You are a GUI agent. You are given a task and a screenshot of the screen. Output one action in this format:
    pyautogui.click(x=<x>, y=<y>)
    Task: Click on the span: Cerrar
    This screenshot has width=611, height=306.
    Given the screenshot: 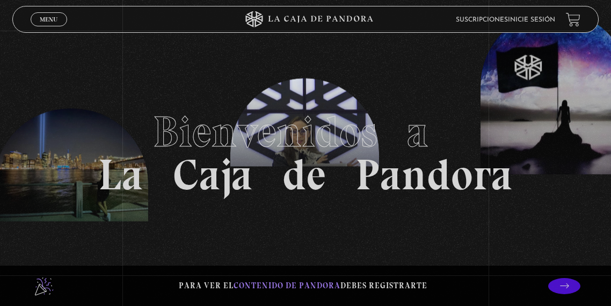 What is the action you would take?
    pyautogui.click(x=49, y=29)
    